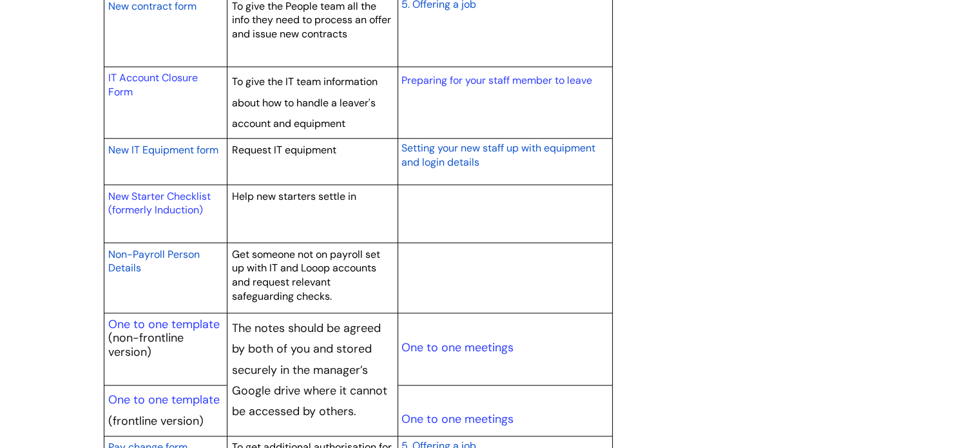 The width and height of the screenshot is (980, 448). What do you see at coordinates (165, 345) in the screenshot?
I see `p: (non-frontline version)` at bounding box center [165, 345].